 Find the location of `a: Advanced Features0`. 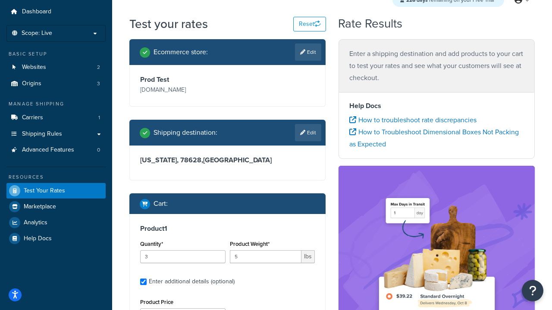

a: Advanced Features0 is located at coordinates (56, 150).